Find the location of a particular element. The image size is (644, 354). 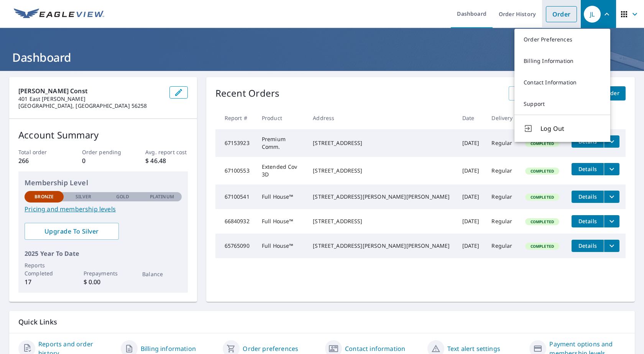

button: Log Out is located at coordinates (562, 128).